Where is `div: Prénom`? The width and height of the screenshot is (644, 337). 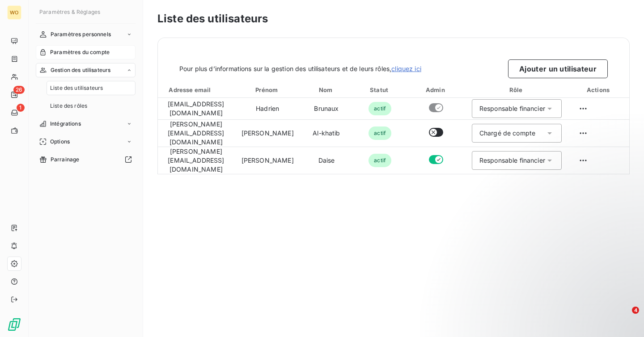 div: Prénom is located at coordinates (267, 90).